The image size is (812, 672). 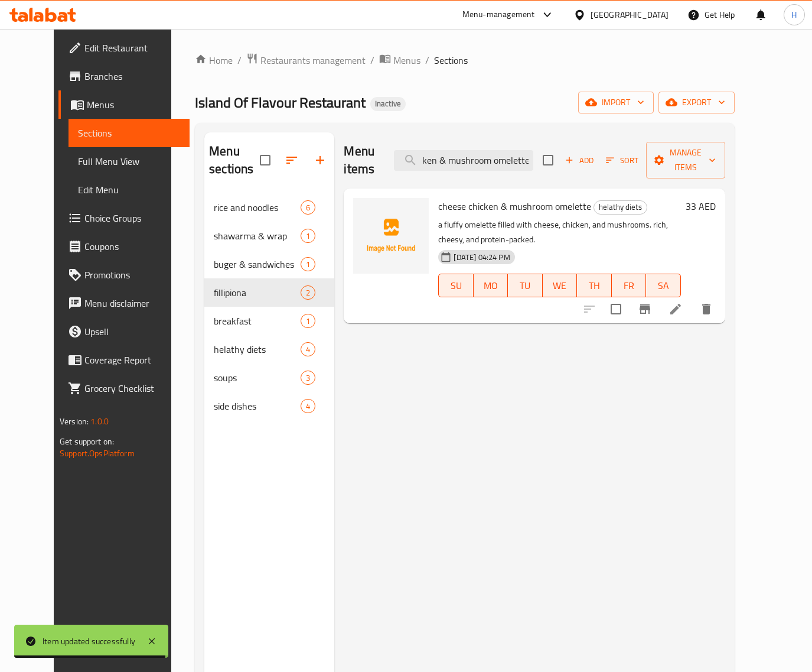 I want to click on nav: Menu sections, so click(x=269, y=306).